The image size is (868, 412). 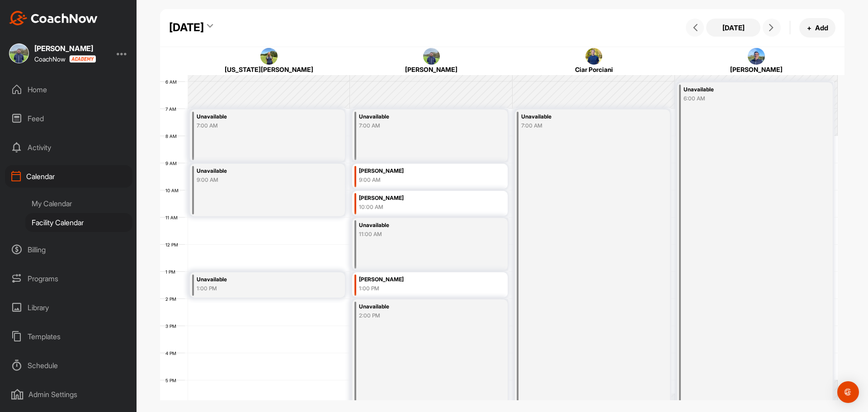 I want to click on div: Activity, so click(x=68, y=147).